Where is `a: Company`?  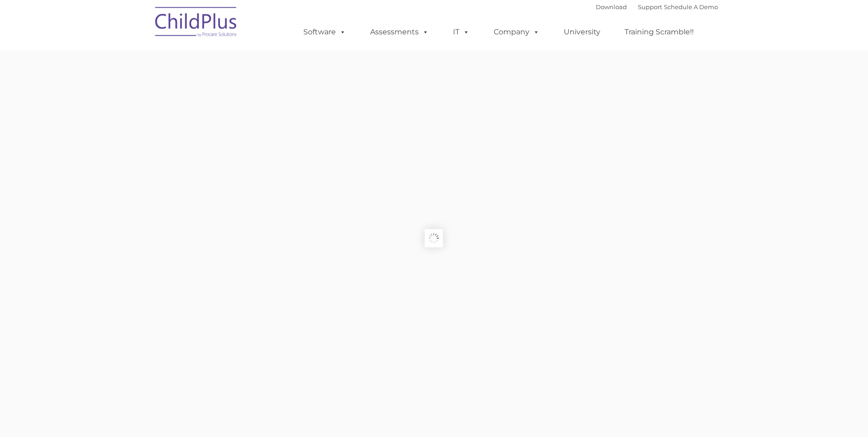
a: Company is located at coordinates (517, 32).